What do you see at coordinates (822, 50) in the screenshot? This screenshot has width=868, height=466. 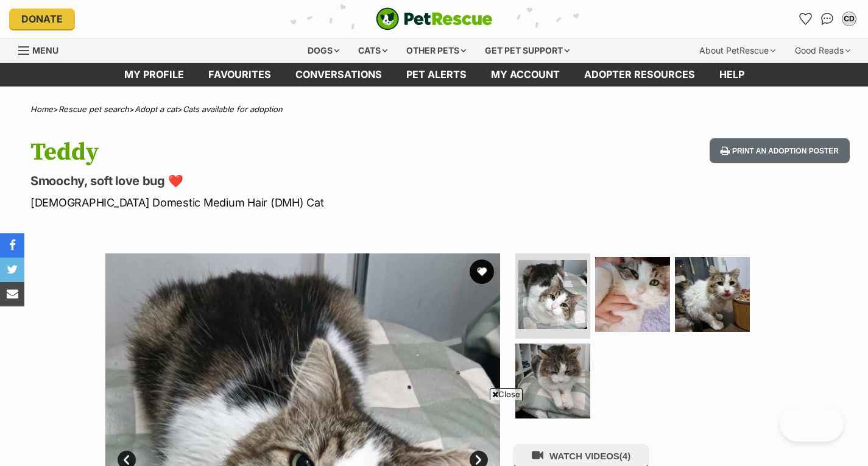 I see `div: Good Reads` at bounding box center [822, 50].